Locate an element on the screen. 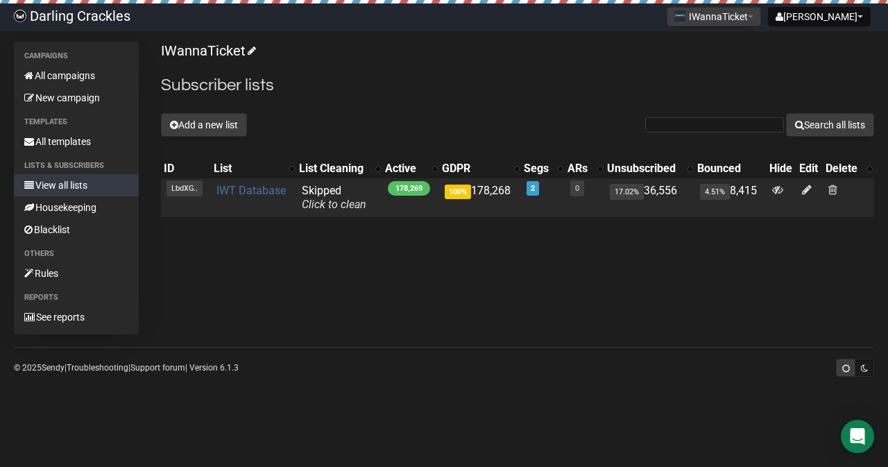 This screenshot has height=467, width=888. a: Troubleshooting is located at coordinates (97, 367).